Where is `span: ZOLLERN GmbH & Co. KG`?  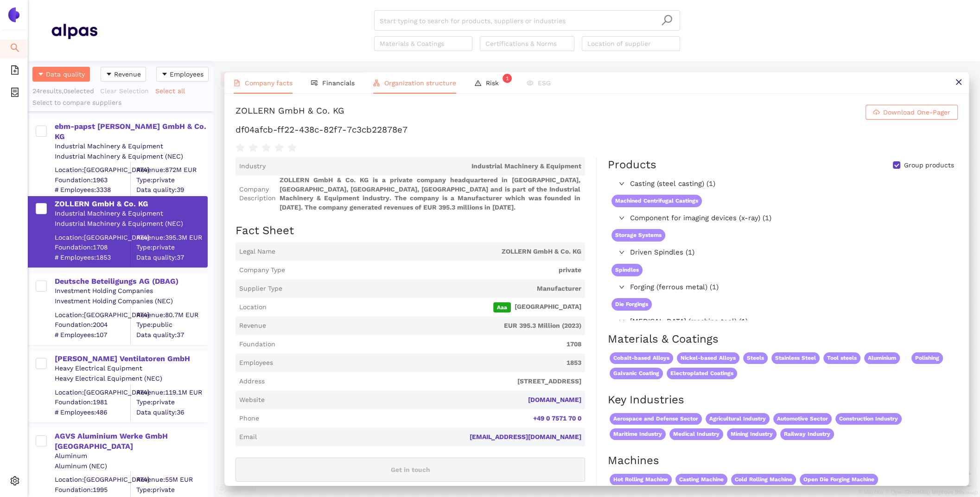 span: ZOLLERN GmbH & Co. KG is located at coordinates (430, 252).